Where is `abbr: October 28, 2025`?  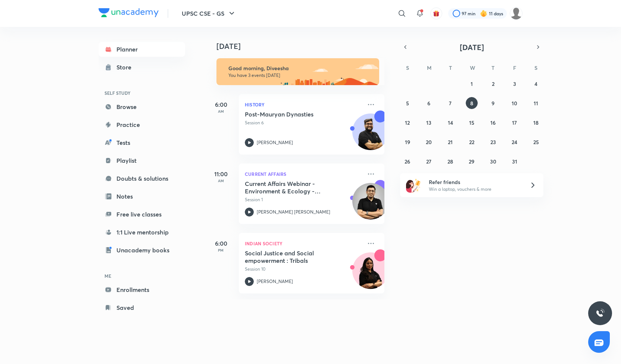
abbr: October 28, 2025 is located at coordinates (450, 161).